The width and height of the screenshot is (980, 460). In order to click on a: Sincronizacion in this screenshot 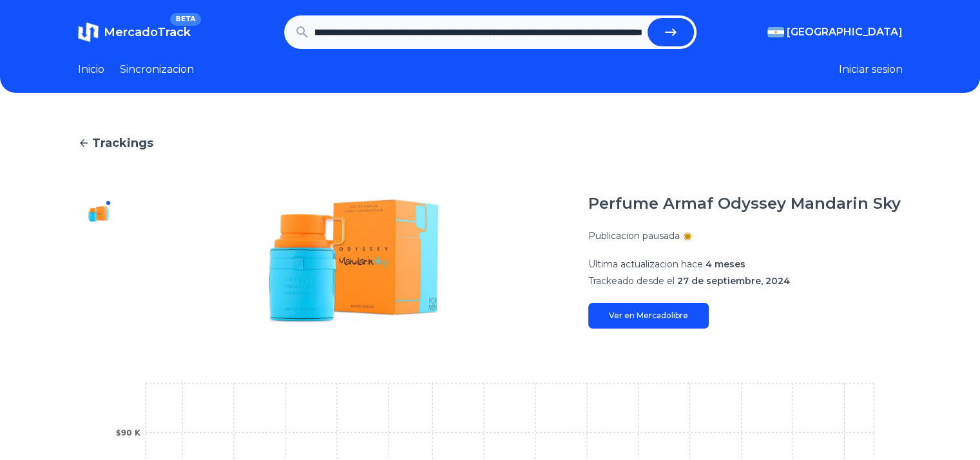, I will do `click(156, 69)`.